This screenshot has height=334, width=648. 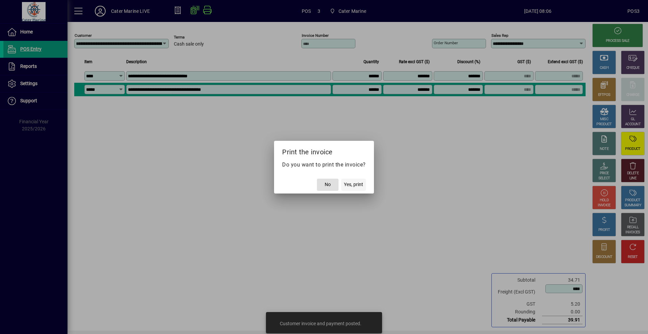 What do you see at coordinates (354, 184) in the screenshot?
I see `span: Yes, print` at bounding box center [354, 184].